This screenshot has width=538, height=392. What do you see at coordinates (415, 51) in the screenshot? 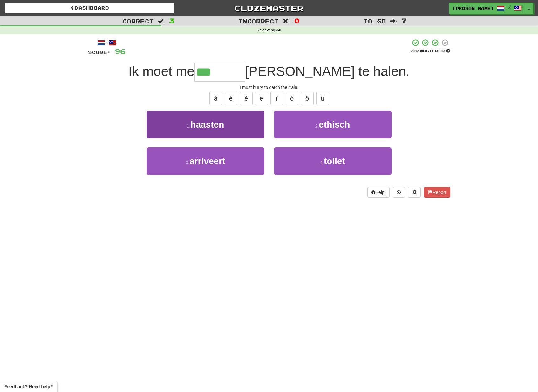
I see `span: 75 %` at bounding box center [415, 51].